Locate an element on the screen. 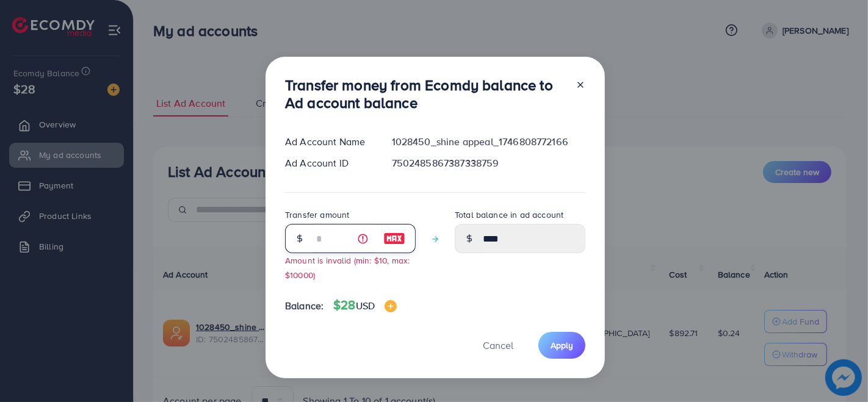 This screenshot has height=402, width=868. label: Transfer amount is located at coordinates (317, 215).